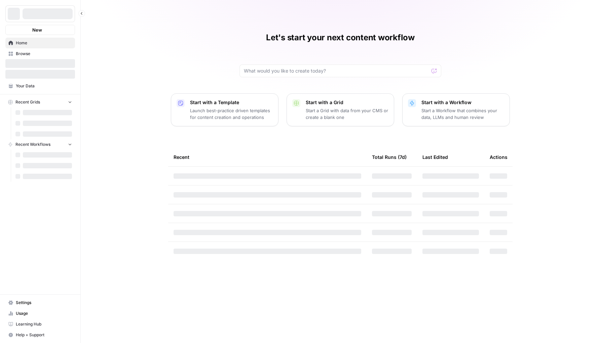  I want to click on div: Actions, so click(498, 157).